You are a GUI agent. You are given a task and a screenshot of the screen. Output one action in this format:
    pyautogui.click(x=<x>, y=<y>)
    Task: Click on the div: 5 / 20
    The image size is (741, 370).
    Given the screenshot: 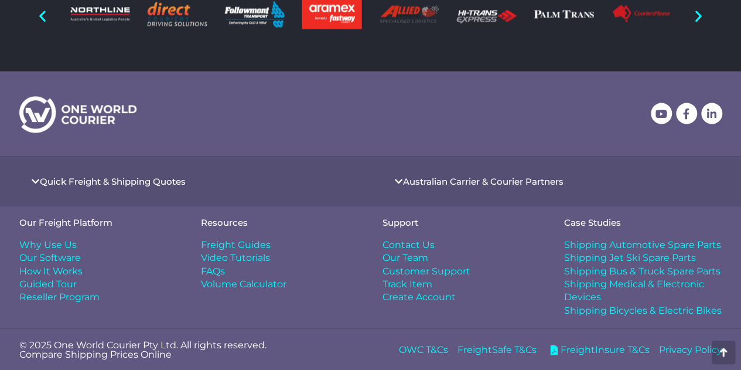 What is the action you would take?
    pyautogui.click(x=100, y=16)
    